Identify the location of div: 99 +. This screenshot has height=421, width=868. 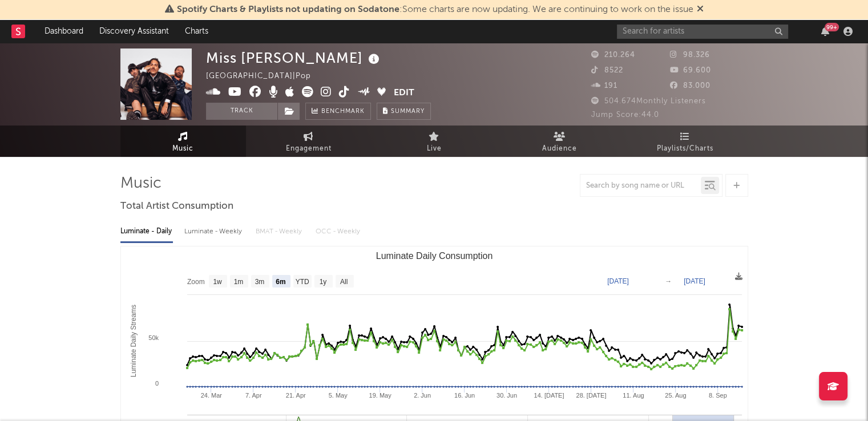
(831, 27).